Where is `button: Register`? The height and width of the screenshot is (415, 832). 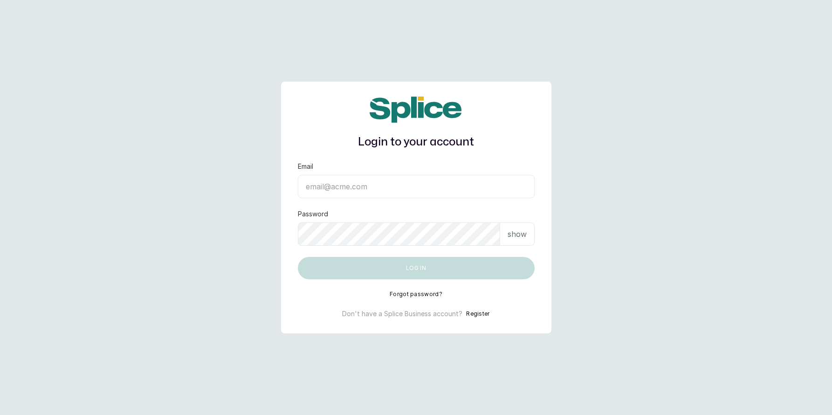 button: Register is located at coordinates (478, 314).